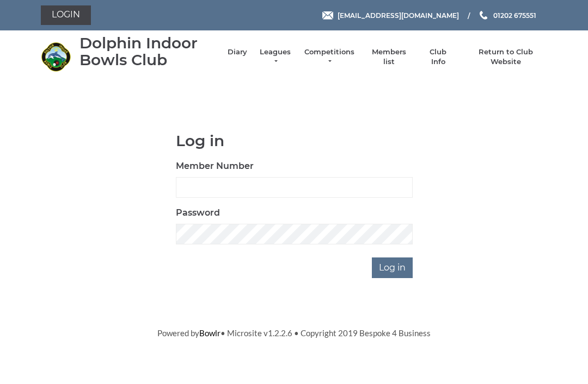 The width and height of the screenshot is (588, 384). I want to click on label: Member Number, so click(214, 166).